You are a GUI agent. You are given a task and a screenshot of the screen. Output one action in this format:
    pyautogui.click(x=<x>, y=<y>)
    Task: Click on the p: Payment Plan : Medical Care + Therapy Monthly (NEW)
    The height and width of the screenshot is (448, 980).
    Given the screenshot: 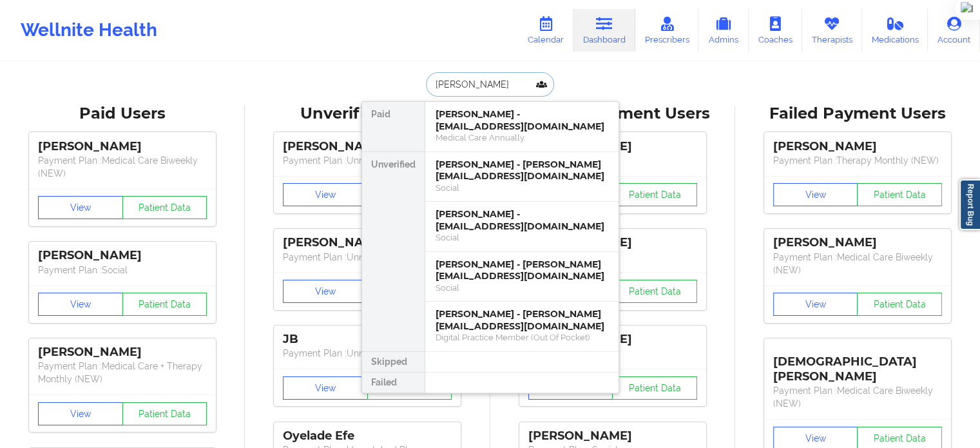 What is the action you would take?
    pyautogui.click(x=123, y=372)
    